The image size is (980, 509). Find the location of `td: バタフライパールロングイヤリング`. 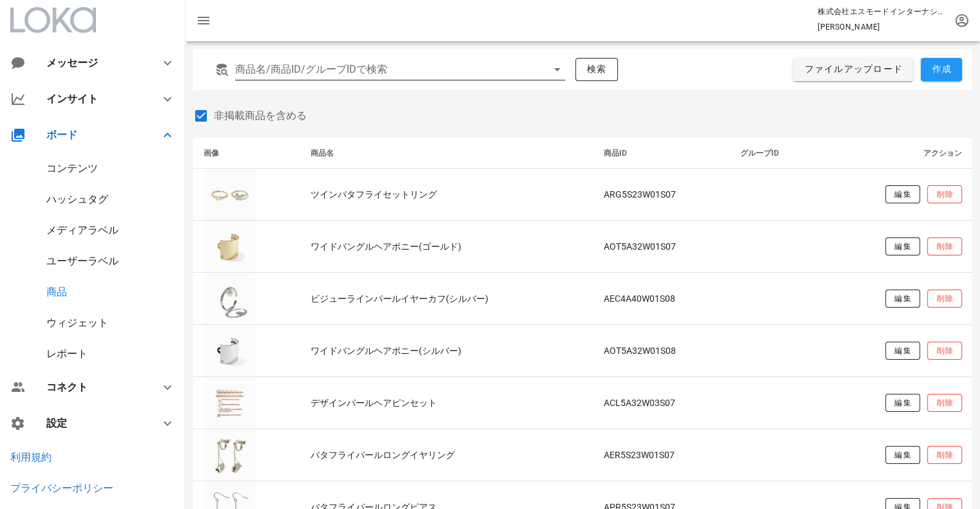

td: バタフライパールロングイヤリング is located at coordinates (446, 455).